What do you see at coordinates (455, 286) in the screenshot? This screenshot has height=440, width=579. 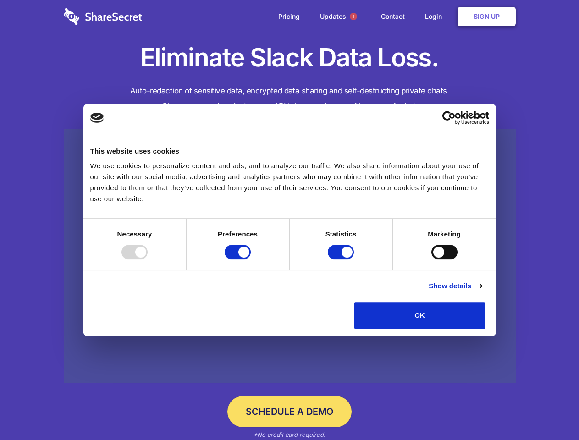 I see `a: Show details` at bounding box center [455, 286].